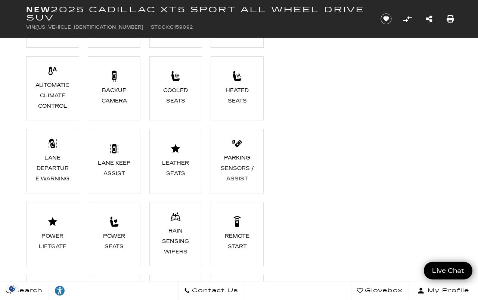 The height and width of the screenshot is (300, 478). I want to click on button: Save vehicle, so click(386, 19).